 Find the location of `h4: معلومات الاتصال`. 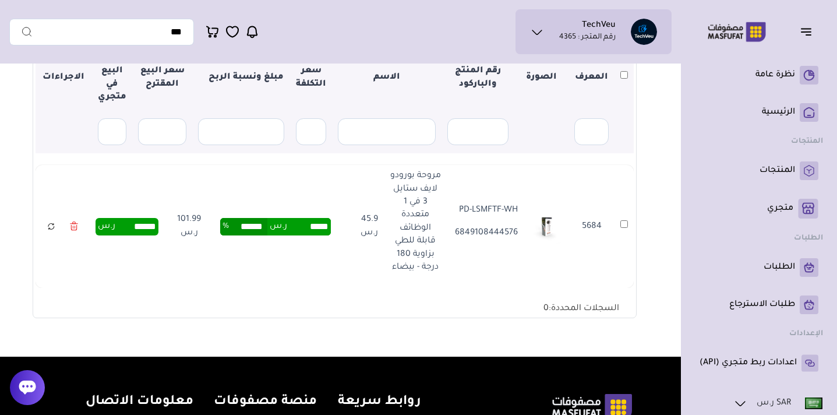

h4: معلومات الاتصال is located at coordinates (117, 402).